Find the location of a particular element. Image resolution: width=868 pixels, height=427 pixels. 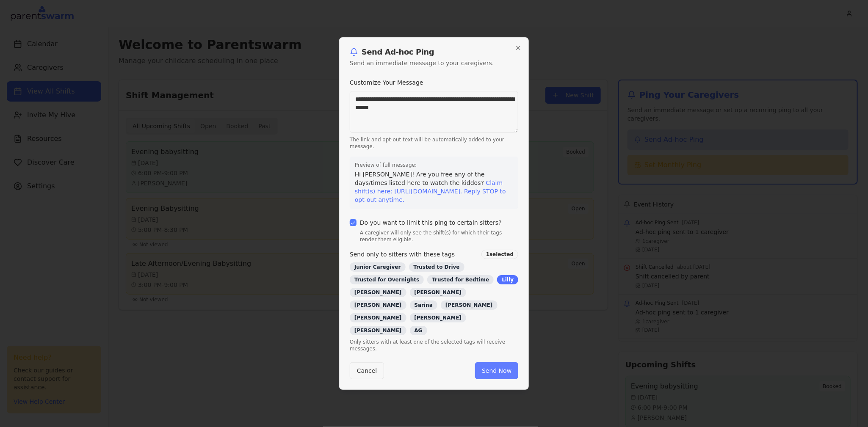

label: Customize Your Message is located at coordinates (387, 82).